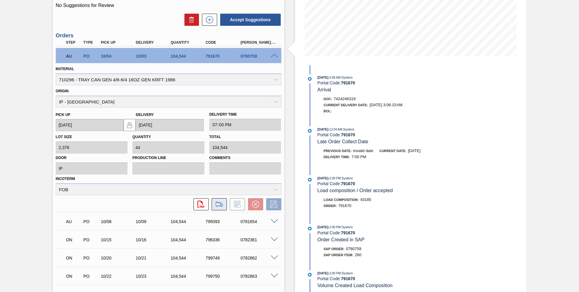  I want to click on span: Load Composition :, so click(342, 199).